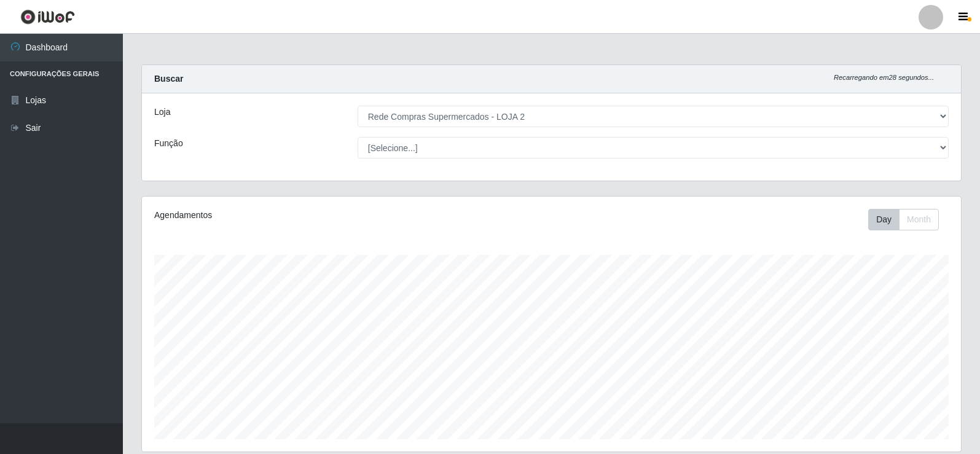  What do you see at coordinates (883, 219) in the screenshot?
I see `button: Day` at bounding box center [883, 219].